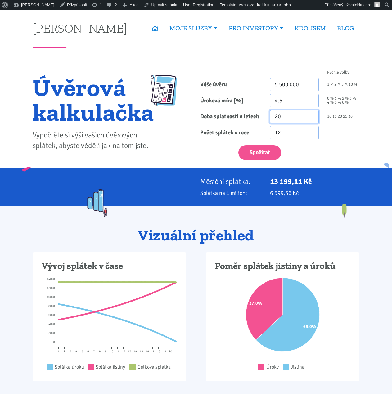  What do you see at coordinates (344, 84) in the screenshot?
I see `a: 5 M` at bounding box center [344, 84].